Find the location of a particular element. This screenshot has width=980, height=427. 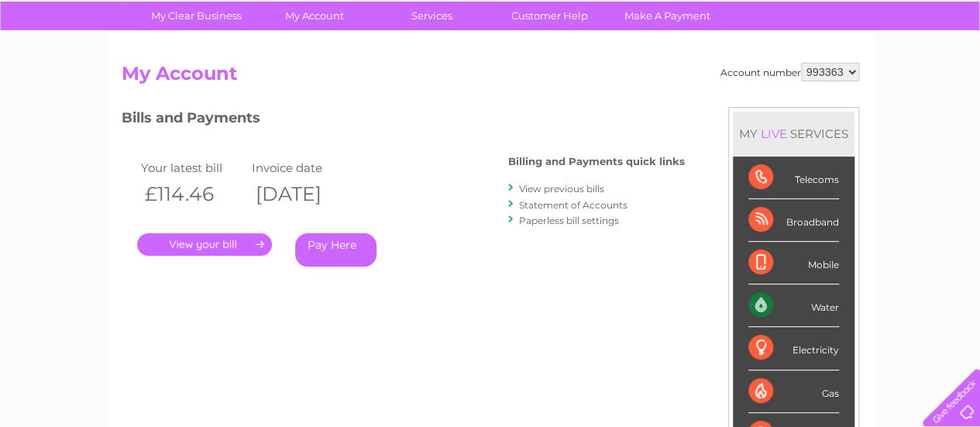

a: Paperless bill settings is located at coordinates (568, 221).